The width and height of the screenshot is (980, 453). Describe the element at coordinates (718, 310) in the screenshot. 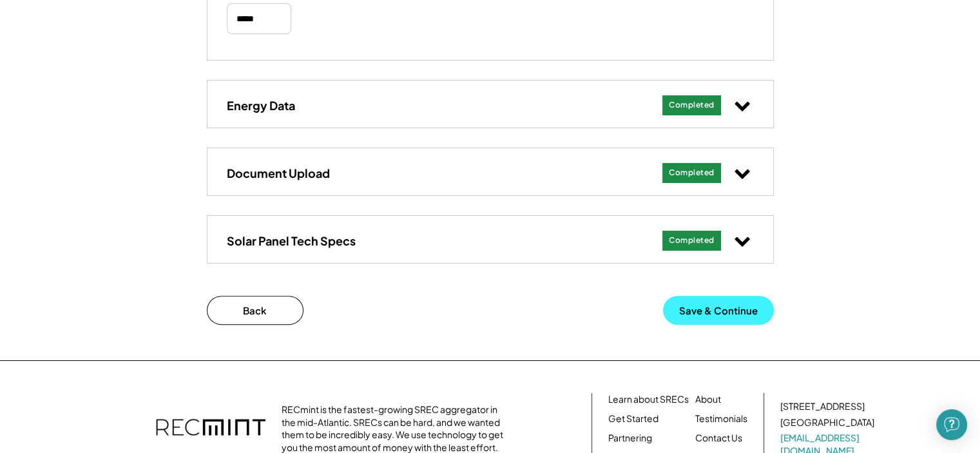

I see `button: Save & Continue` at that location.